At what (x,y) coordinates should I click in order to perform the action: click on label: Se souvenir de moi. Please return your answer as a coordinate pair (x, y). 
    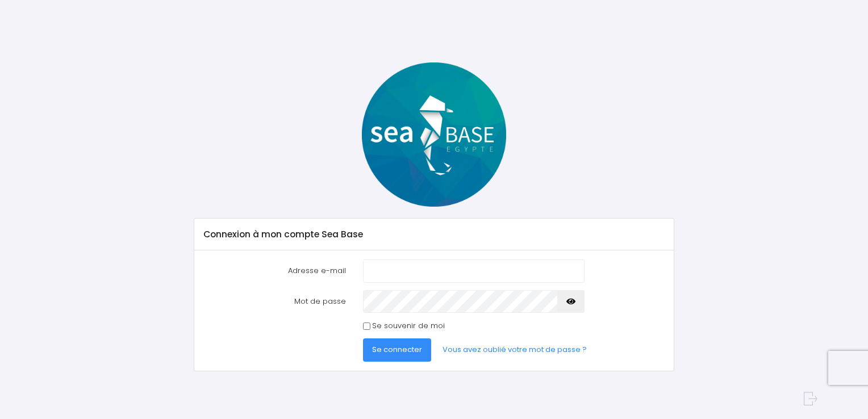
    Looking at the image, I should click on (409, 326).